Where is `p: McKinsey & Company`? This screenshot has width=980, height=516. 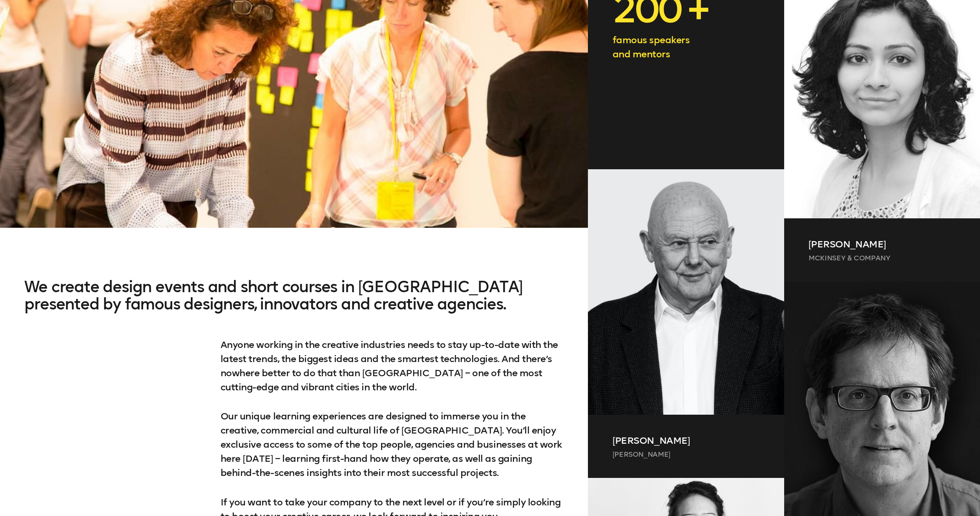
p: McKinsey & Company is located at coordinates (883, 258).